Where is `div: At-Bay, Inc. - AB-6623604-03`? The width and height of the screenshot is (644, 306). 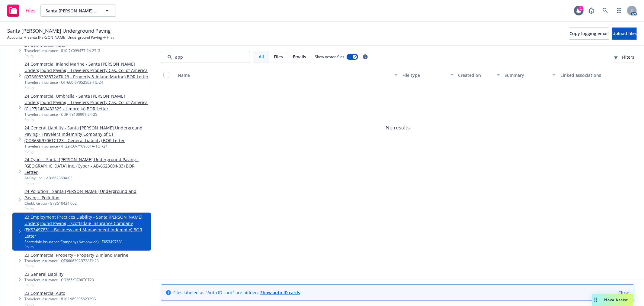 div: At-Bay, Inc. - AB-6623604-03 is located at coordinates (86, 178).